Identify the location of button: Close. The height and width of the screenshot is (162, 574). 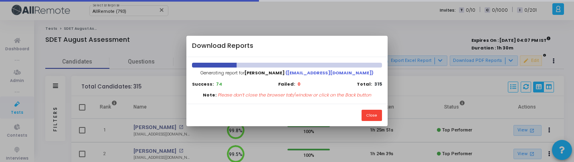
(372, 115).